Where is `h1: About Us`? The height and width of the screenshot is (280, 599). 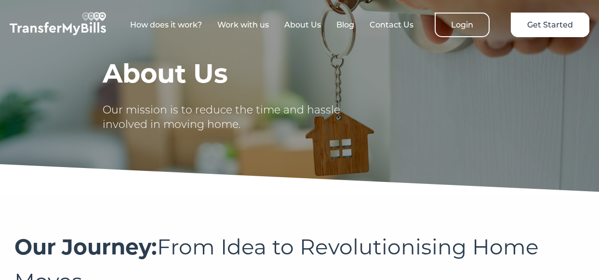
h1: About Us is located at coordinates (223, 73).